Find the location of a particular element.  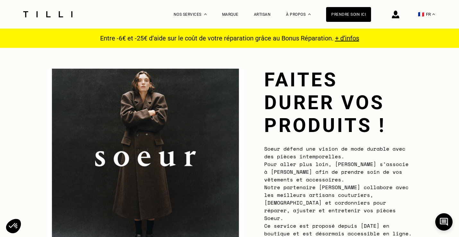

a: + d’infos is located at coordinates (347, 38).